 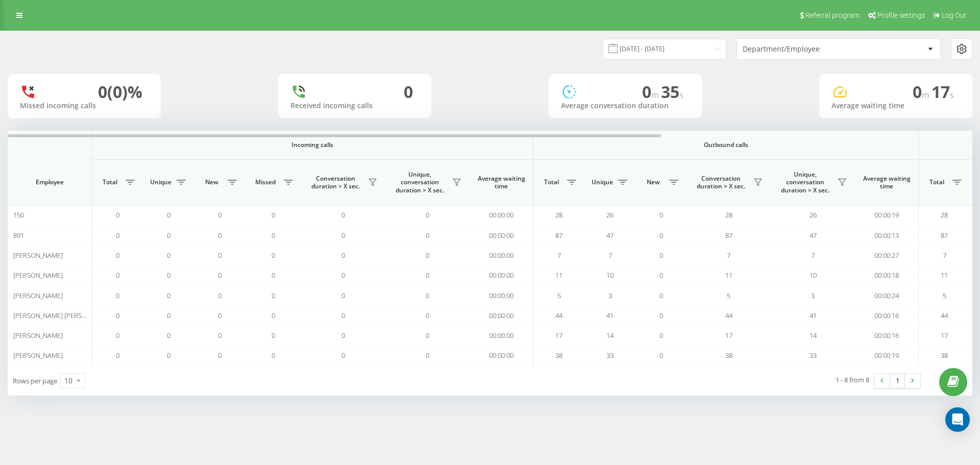 What do you see at coordinates (886, 275) in the screenshot?
I see `td: 00:00:18` at bounding box center [886, 275].